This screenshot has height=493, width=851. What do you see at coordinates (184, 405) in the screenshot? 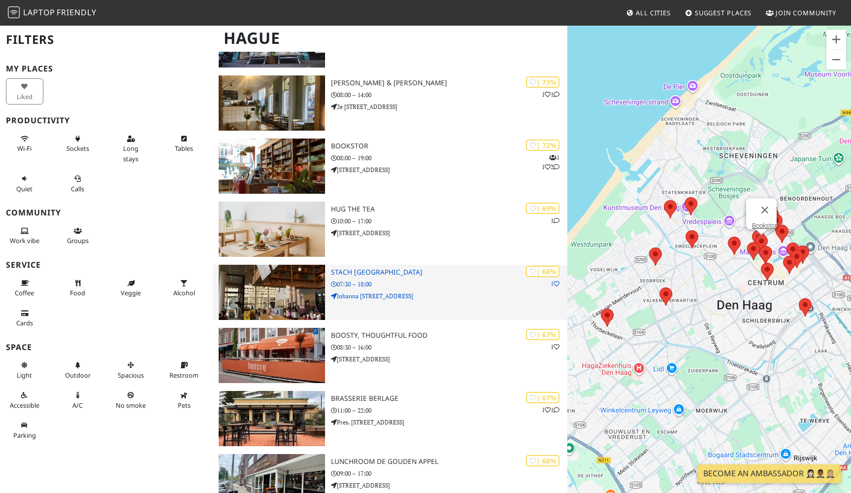
I see `span: Pet friendly` at bounding box center [184, 405].